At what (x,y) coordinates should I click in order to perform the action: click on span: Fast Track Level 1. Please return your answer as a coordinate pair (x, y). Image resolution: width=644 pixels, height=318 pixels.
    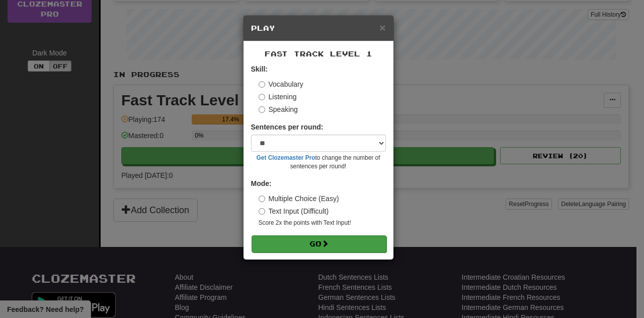
    Looking at the image, I should click on (319, 53).